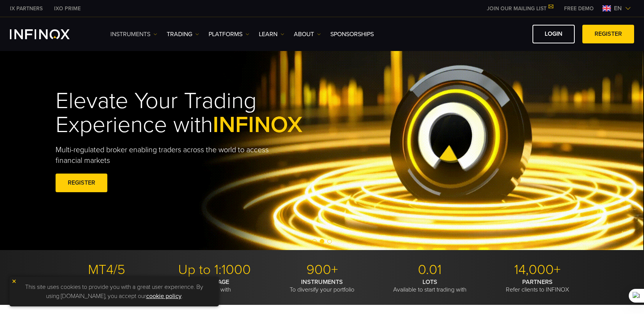 This screenshot has width=644, height=314. Describe the element at coordinates (553, 34) in the screenshot. I see `a: LOGIN` at that location.